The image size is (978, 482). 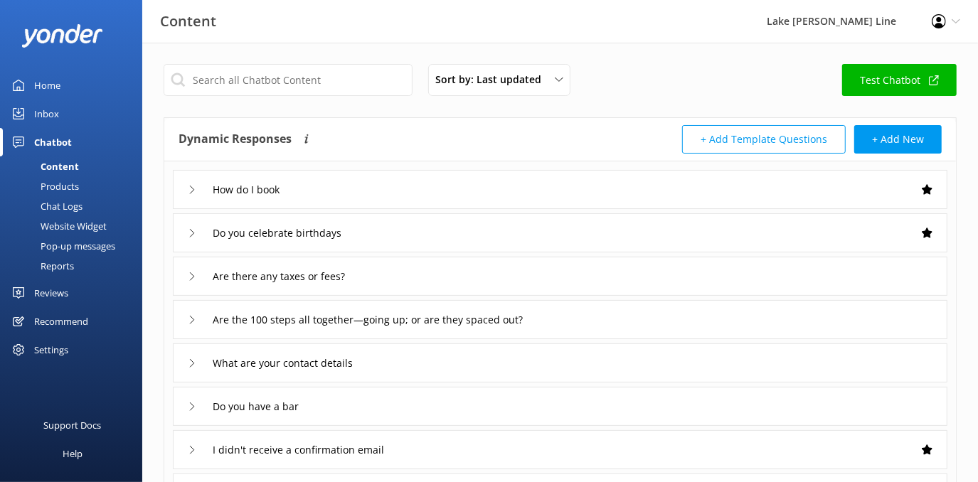 I want to click on div: Products, so click(x=43, y=186).